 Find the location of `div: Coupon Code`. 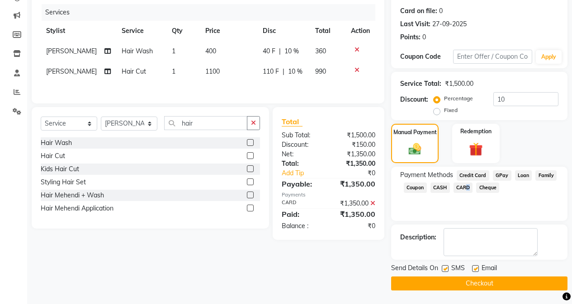

div: Coupon Code is located at coordinates (426, 57).